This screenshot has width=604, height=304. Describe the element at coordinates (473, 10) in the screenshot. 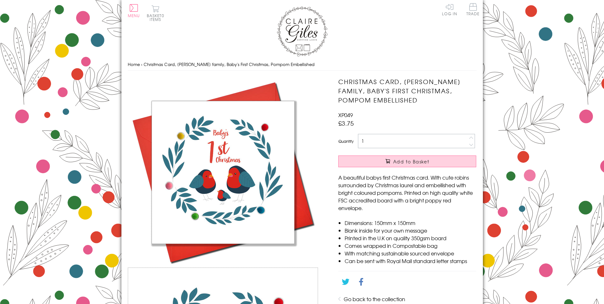

I see `a: Trade` at that location.